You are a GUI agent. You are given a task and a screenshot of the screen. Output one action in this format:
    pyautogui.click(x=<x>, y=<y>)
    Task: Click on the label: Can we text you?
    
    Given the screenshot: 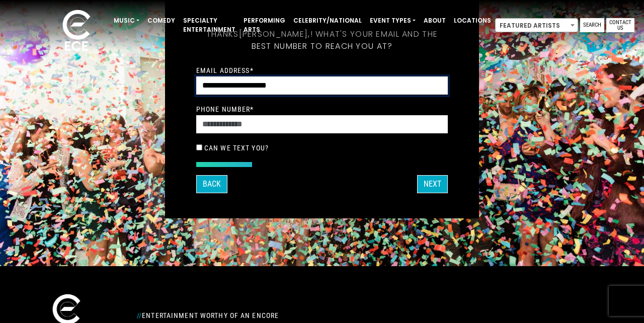 What is the action you would take?
    pyautogui.click(x=237, y=148)
    